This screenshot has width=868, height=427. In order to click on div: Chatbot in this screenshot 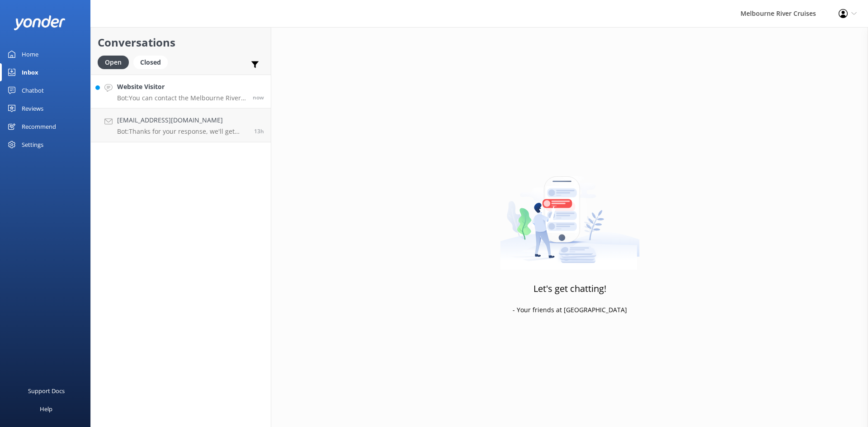, I will do `click(32, 90)`.